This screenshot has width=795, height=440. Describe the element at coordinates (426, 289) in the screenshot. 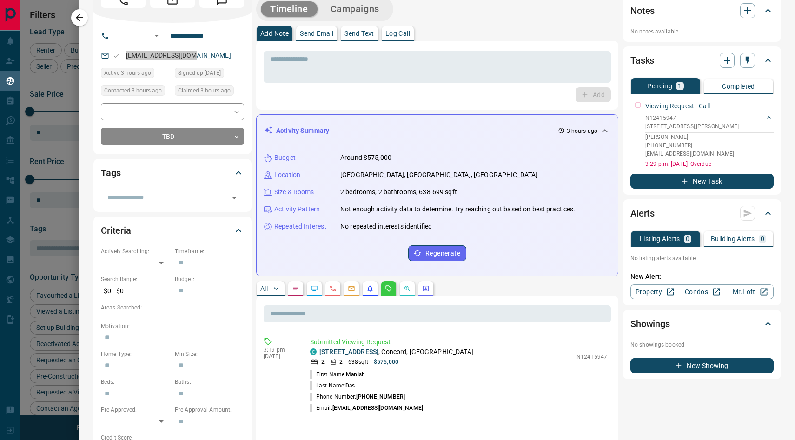

I see `svg: Agent Actions` at that location.